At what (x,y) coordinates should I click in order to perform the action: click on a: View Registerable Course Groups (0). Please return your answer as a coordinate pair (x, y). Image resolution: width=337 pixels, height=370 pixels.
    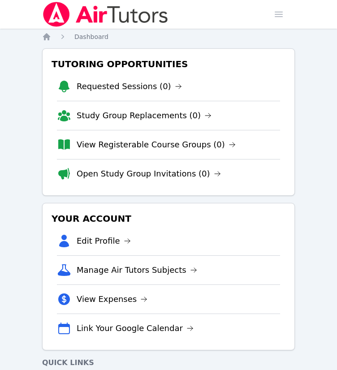
    Looking at the image, I should click on (156, 145).